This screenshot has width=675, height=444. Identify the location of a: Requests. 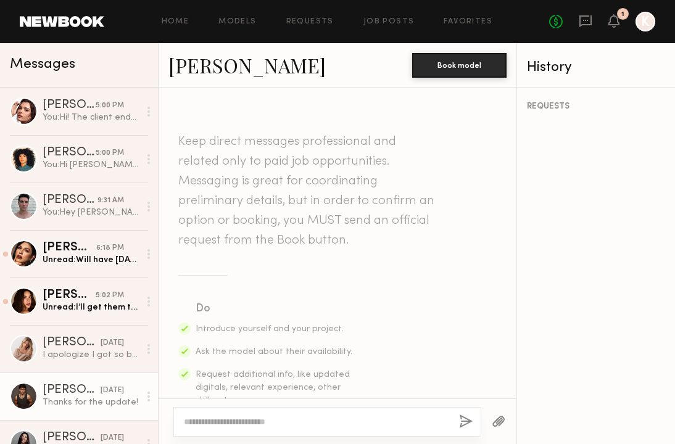
(310, 22).